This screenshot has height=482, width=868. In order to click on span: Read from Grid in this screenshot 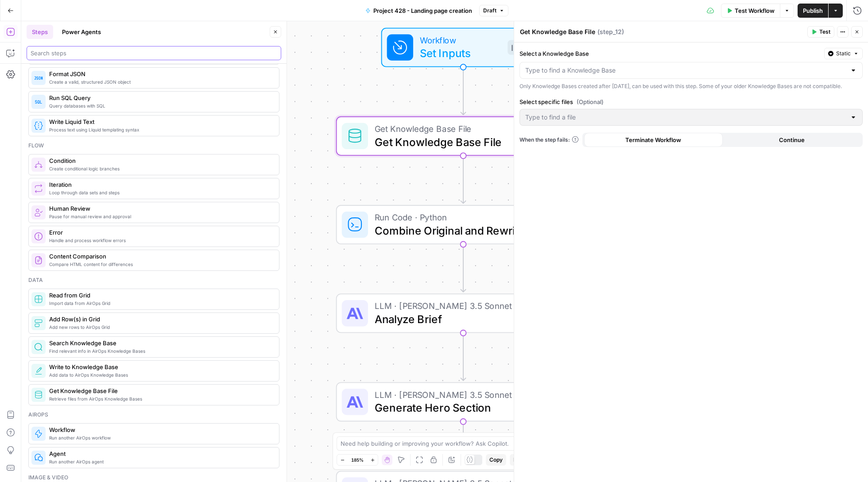, I will do `click(161, 296)`.